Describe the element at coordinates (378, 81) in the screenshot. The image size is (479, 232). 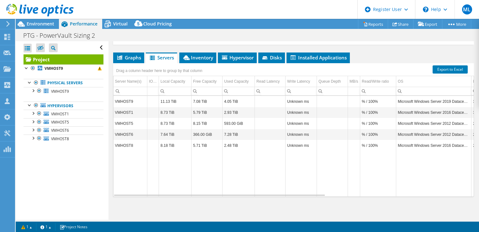
I see `td: Read/Write ratio Column` at that location.